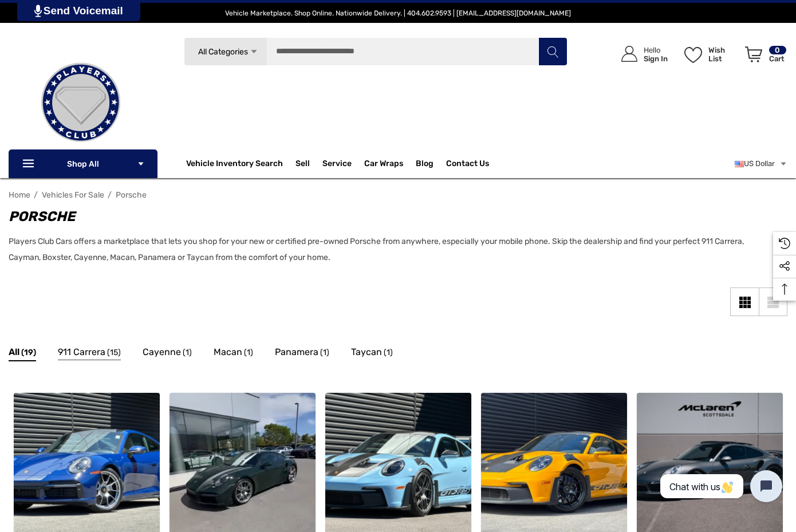  Describe the element at coordinates (655, 50) in the screenshot. I see `p: Hello` at that location.